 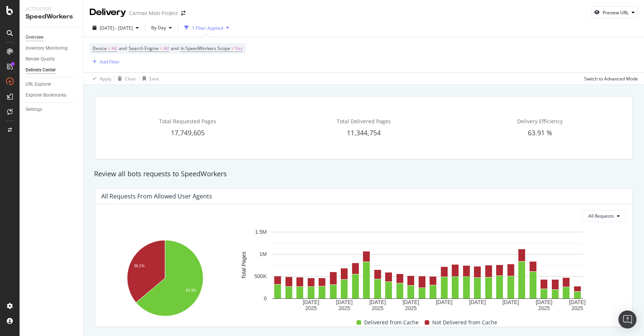 What do you see at coordinates (187, 121) in the screenshot?
I see `span: Total Requested Pages` at bounding box center [187, 121].